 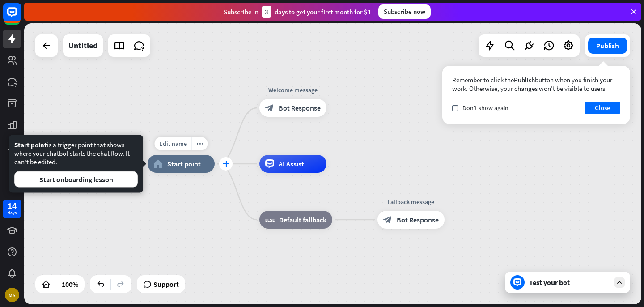 I want to click on span: Don't show again, so click(x=485, y=108).